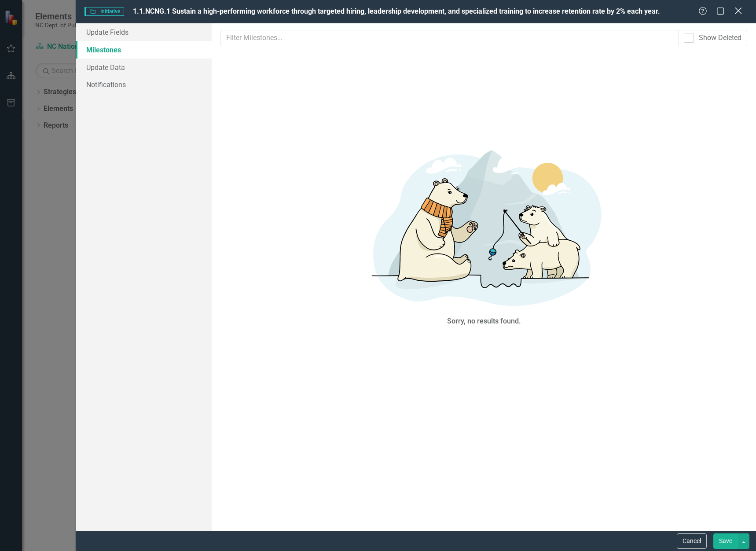  I want to click on a: Notifications, so click(143, 84).